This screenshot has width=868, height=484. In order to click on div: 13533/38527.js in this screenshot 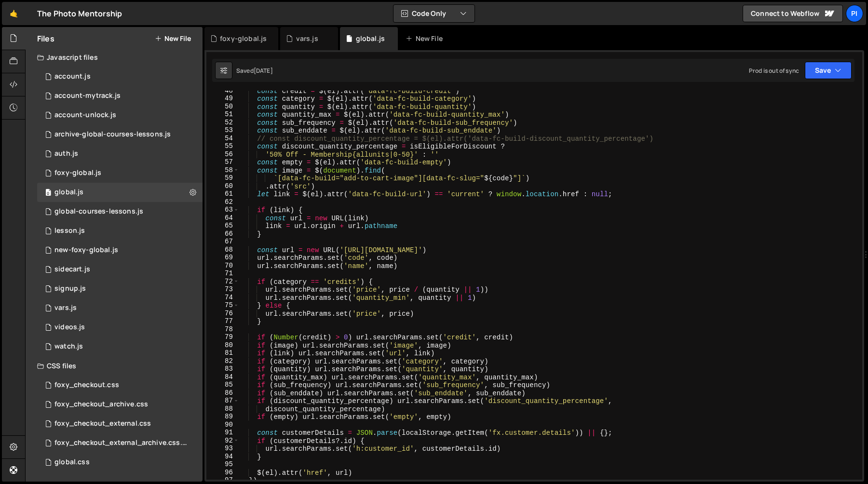, I will do `click(120, 346)`.